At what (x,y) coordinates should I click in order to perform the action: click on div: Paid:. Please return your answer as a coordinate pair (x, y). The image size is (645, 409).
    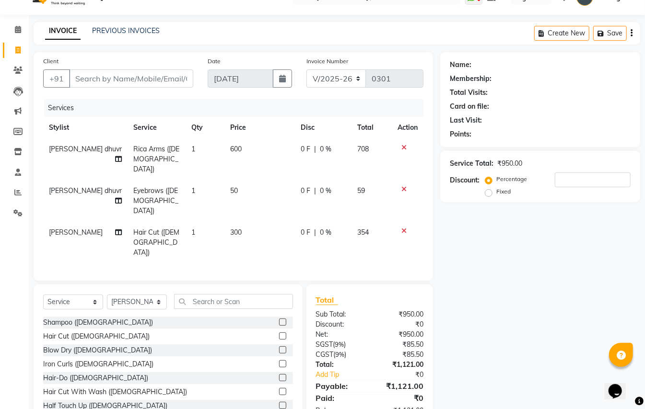
    Looking at the image, I should click on (339, 398).